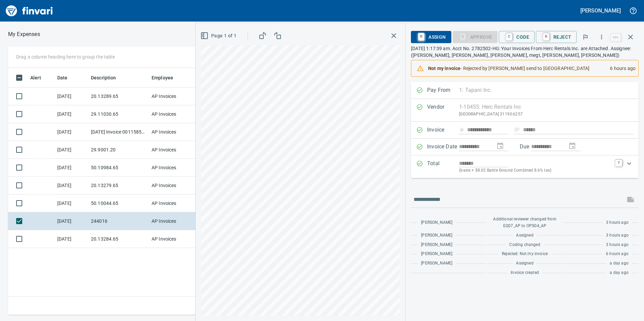 The image size is (644, 321). What do you see at coordinates (524, 245) in the screenshot?
I see `span: Coding changed` at bounding box center [524, 245].